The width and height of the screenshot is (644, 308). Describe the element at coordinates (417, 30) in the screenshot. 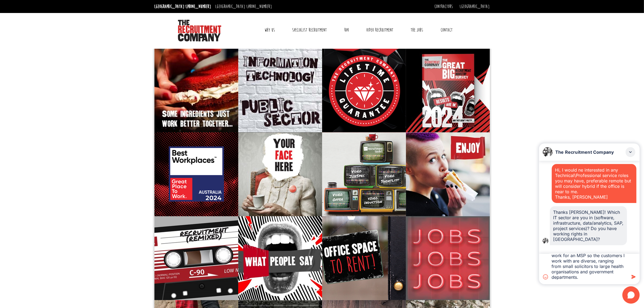

I see `a: The Jobs` at that location.